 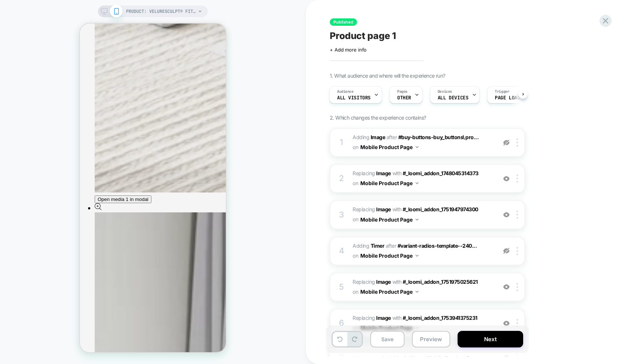 I want to click on div: 3, so click(x=341, y=215).